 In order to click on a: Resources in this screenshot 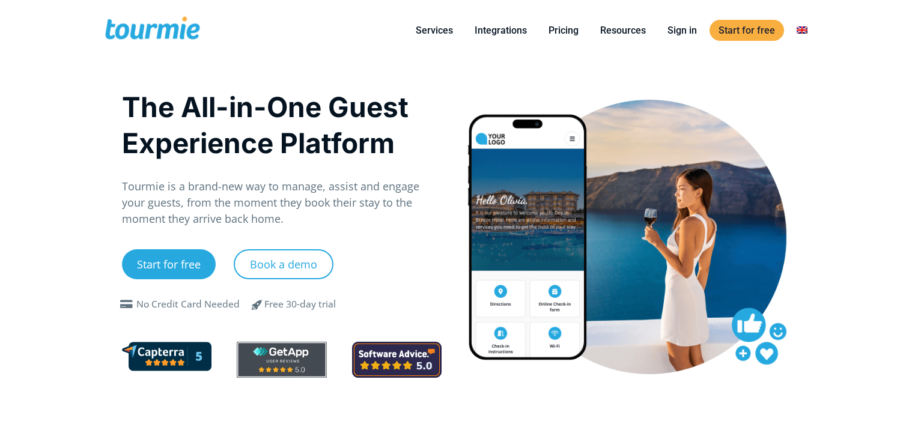, I will do `click(623, 30)`.